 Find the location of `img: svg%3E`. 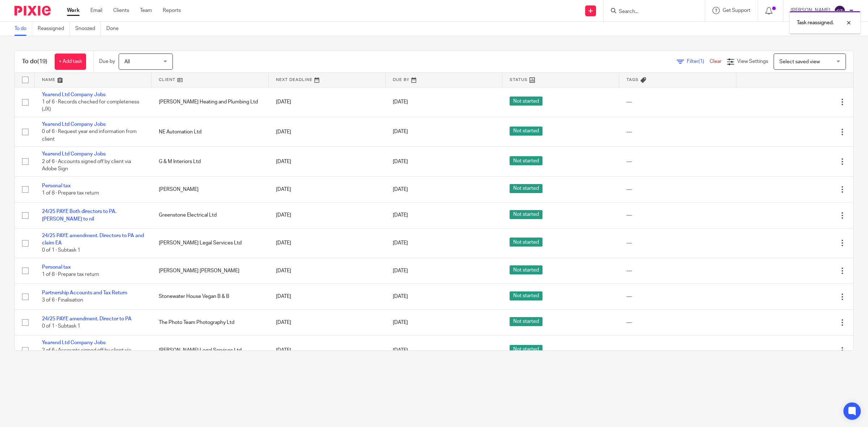

img: svg%3E is located at coordinates (840, 11).